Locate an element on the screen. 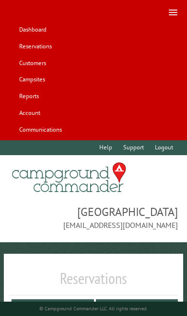  a: Help is located at coordinates (105, 148).